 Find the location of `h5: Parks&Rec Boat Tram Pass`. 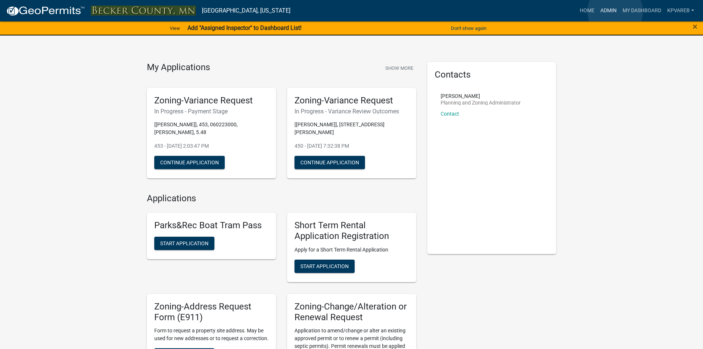

h5: Parks&Rec Boat Tram Pass is located at coordinates (211, 225).